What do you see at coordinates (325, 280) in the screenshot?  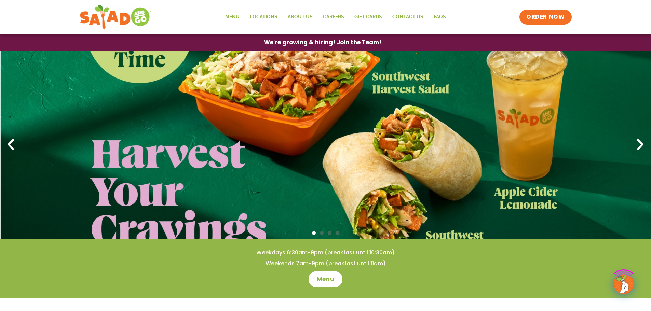 I see `span: Menu` at bounding box center [325, 280].